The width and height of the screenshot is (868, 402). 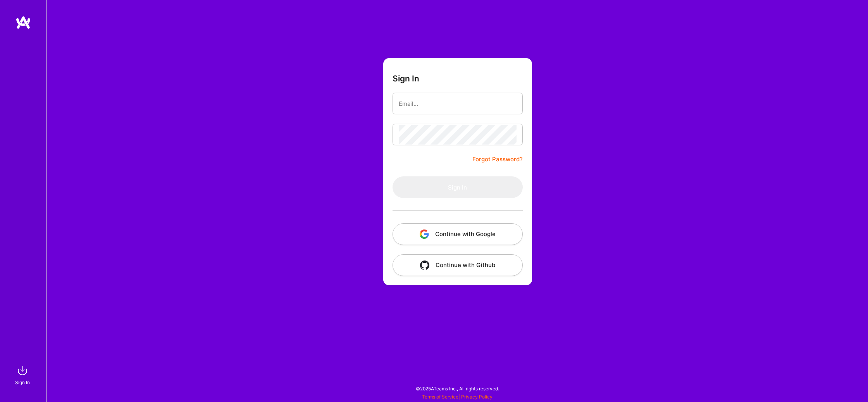 I want to click on a: Privacy Policy, so click(x=477, y=396).